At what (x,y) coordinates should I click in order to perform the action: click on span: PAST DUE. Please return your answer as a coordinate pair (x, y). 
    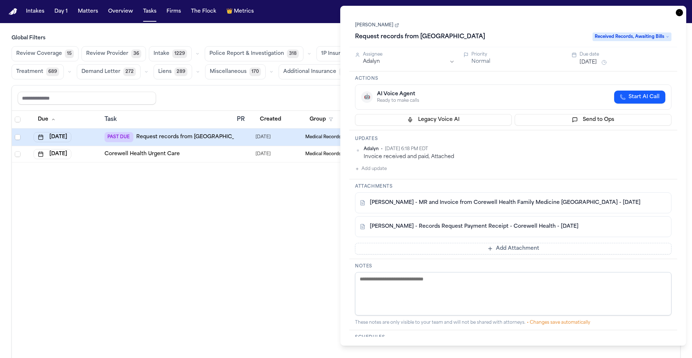
    Looking at the image, I should click on (119, 137).